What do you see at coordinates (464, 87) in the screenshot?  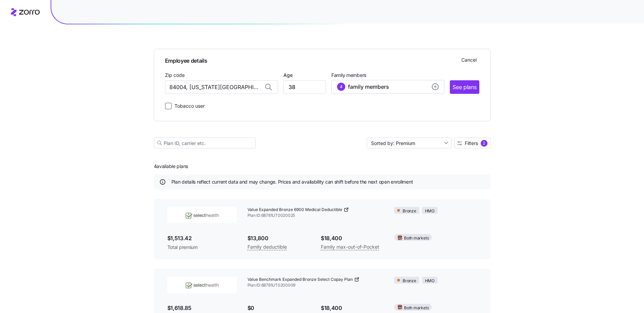 I see `span: See plans` at bounding box center [464, 87].